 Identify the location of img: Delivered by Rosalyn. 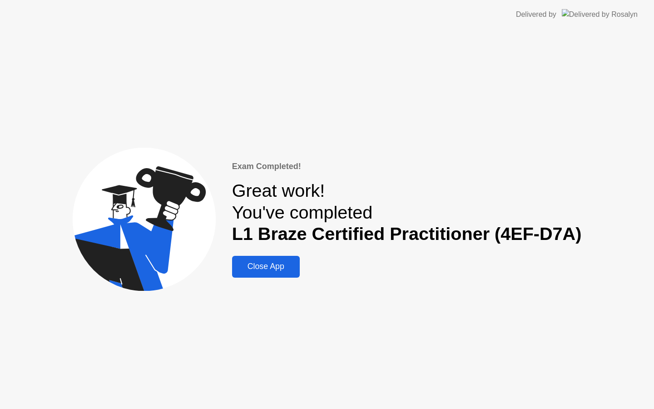
(599, 14).